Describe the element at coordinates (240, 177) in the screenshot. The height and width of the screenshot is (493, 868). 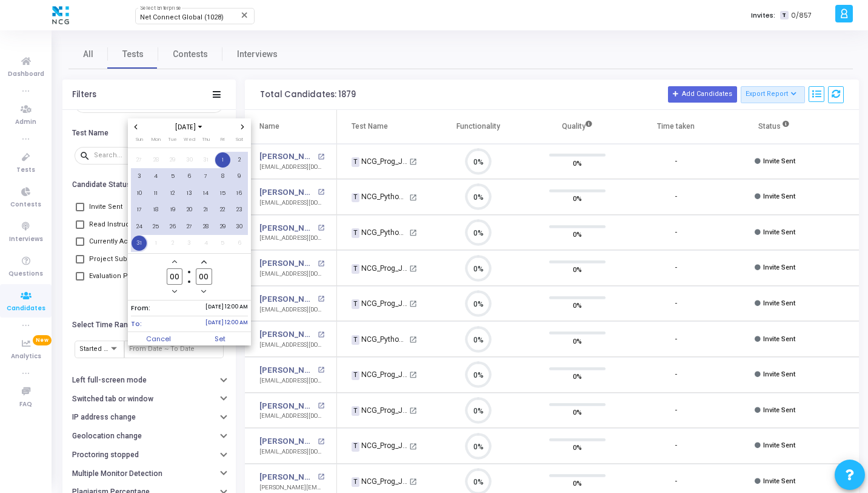
I see `td: August 9, 2025` at that location.